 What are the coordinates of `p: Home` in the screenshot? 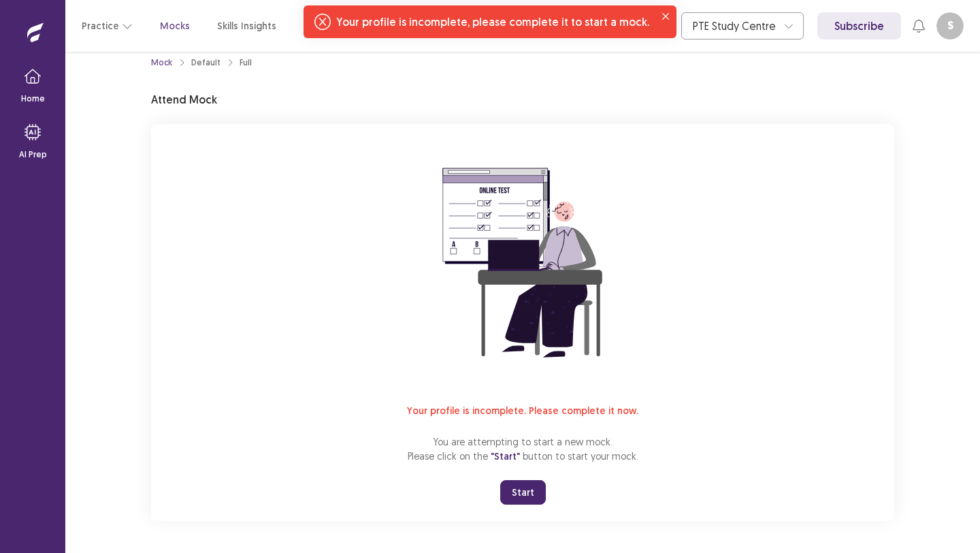 It's located at (33, 99).